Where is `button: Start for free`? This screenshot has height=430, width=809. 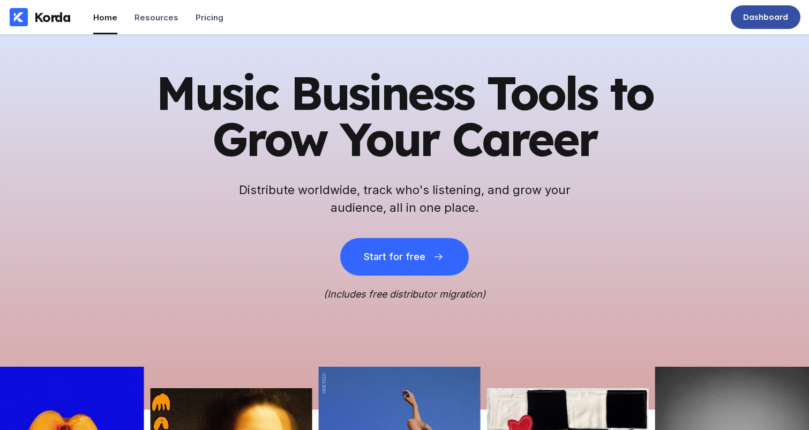
button: Start for free is located at coordinates (405, 257).